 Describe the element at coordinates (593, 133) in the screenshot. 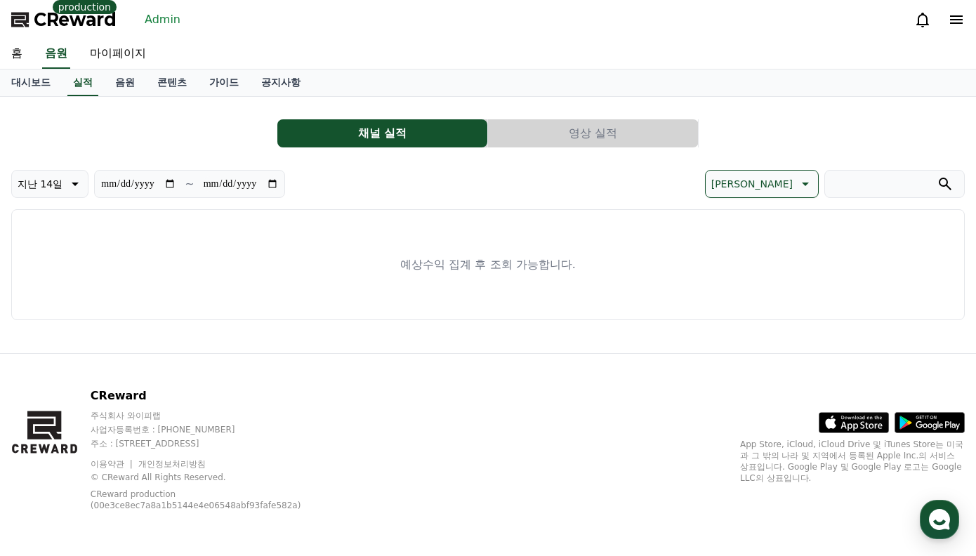

I see `a: 영상 실적` at that location.